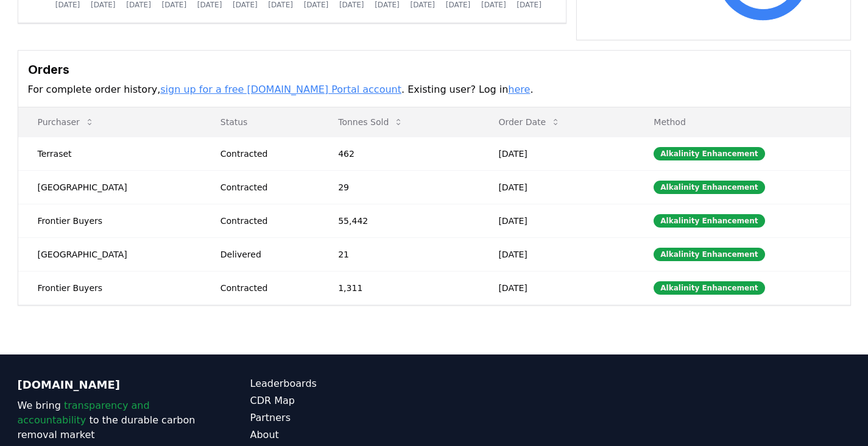 This screenshot has height=446, width=868. Describe the element at coordinates (110, 153) in the screenshot. I see `td: Terraset` at that location.